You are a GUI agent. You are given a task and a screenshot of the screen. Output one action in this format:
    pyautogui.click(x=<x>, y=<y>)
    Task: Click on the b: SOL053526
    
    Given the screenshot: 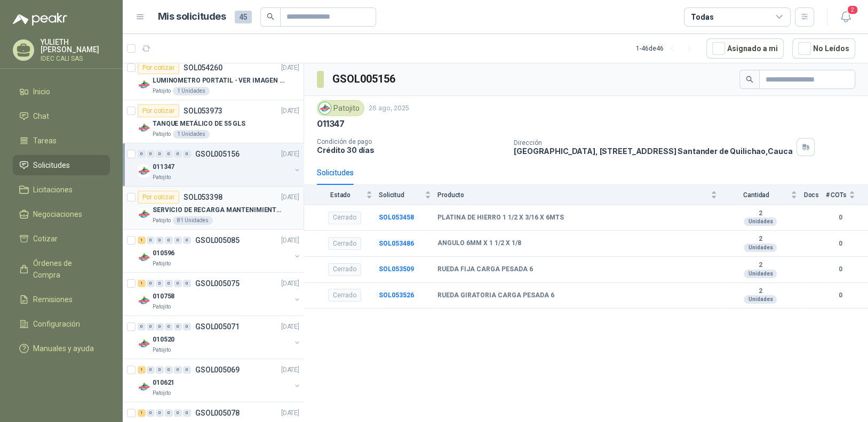 What is the action you would take?
    pyautogui.click(x=397, y=295)
    